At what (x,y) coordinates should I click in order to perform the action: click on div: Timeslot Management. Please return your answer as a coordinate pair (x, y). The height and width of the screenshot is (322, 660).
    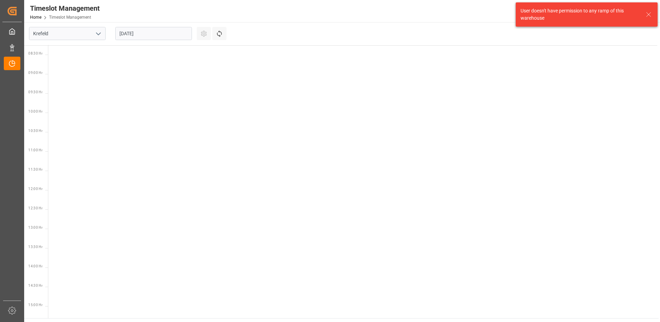
    Looking at the image, I should click on (65, 8).